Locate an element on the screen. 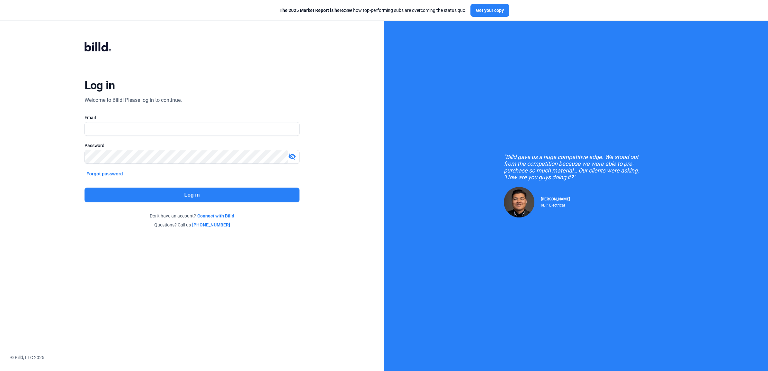 The width and height of the screenshot is (768, 371). div: Password is located at coordinates (192, 146).